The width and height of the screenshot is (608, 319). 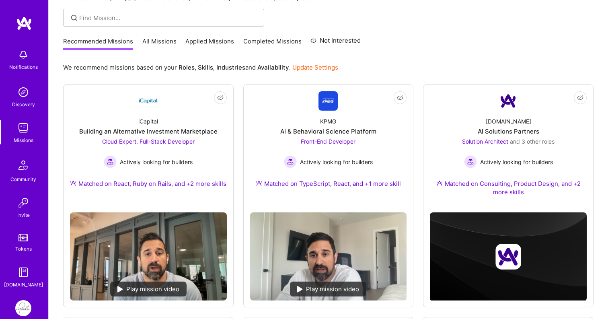 I want to click on div: AI Solutions Partners, so click(x=508, y=131).